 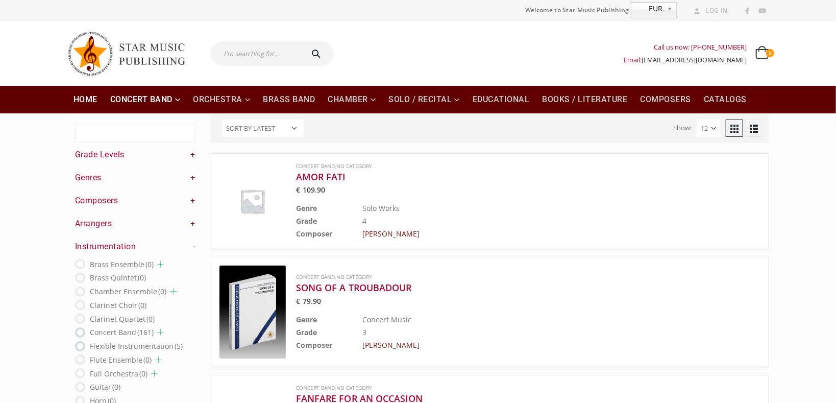 I want to click on label: Show:, so click(x=682, y=128).